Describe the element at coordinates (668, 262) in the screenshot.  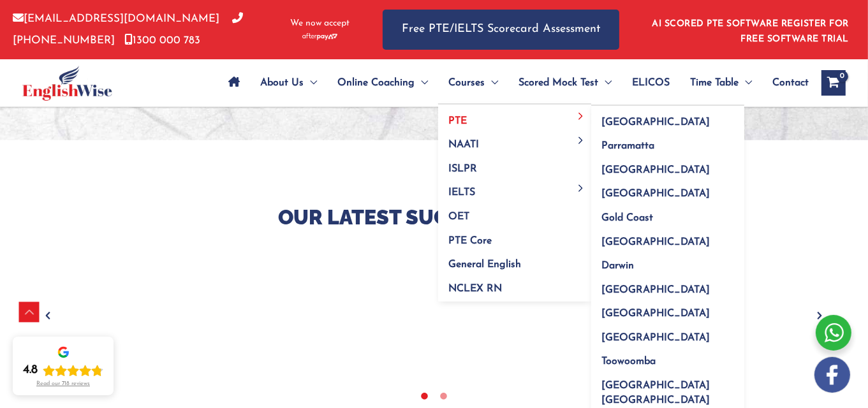
I see `a: Darwin` at that location.